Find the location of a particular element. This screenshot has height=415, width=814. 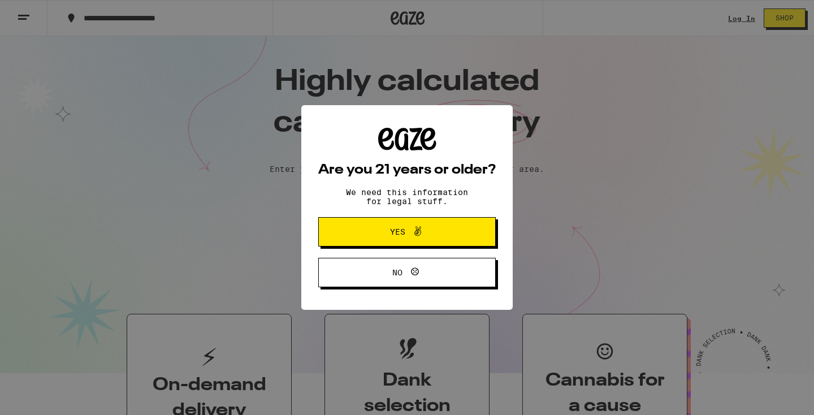

h2: Are you 21 years or older? is located at coordinates (407, 170).